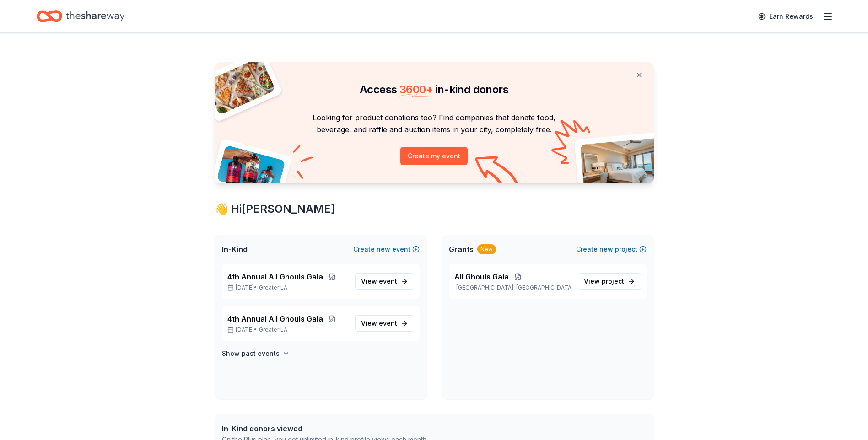  I want to click on span: In-Kind, so click(235, 249).